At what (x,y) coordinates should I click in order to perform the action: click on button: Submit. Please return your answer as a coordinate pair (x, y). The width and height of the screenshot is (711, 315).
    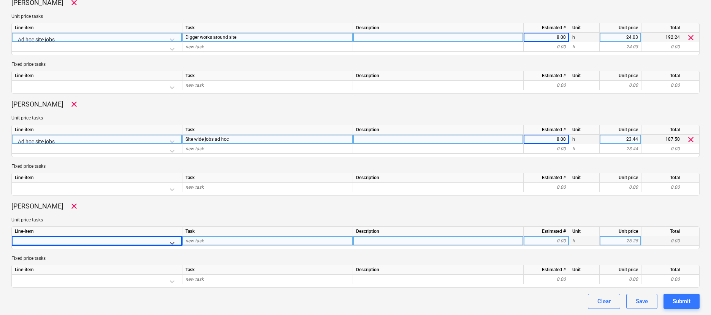
    Looking at the image, I should click on (682, 301).